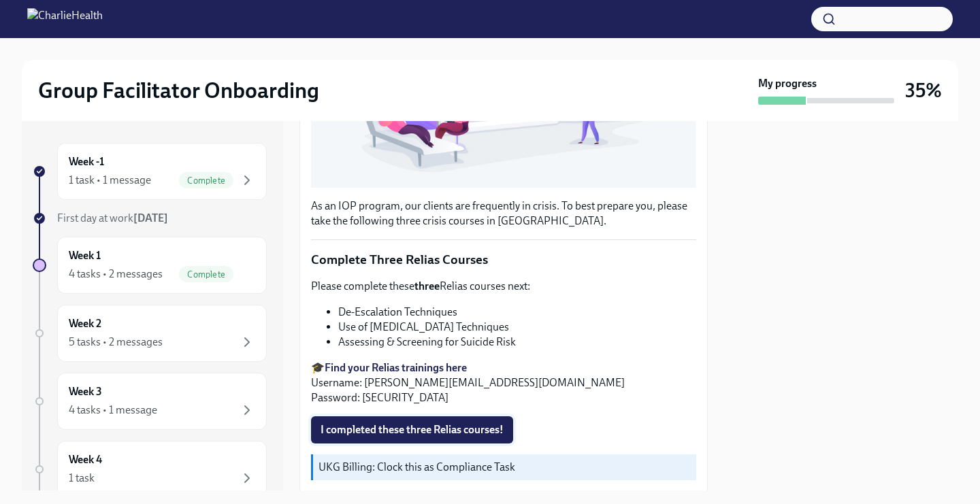 Image resolution: width=980 pixels, height=504 pixels. Describe the element at coordinates (85, 324) in the screenshot. I see `h6: Week 2` at that location.